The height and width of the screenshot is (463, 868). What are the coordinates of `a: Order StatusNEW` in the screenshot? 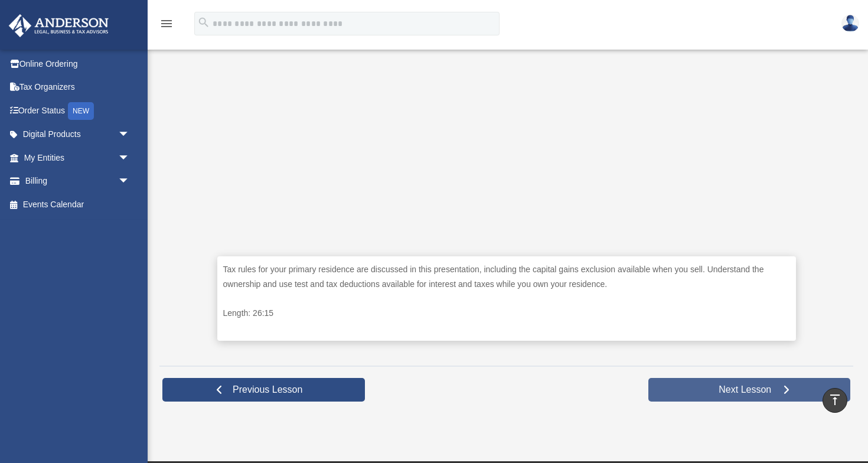 It's located at (78, 110).